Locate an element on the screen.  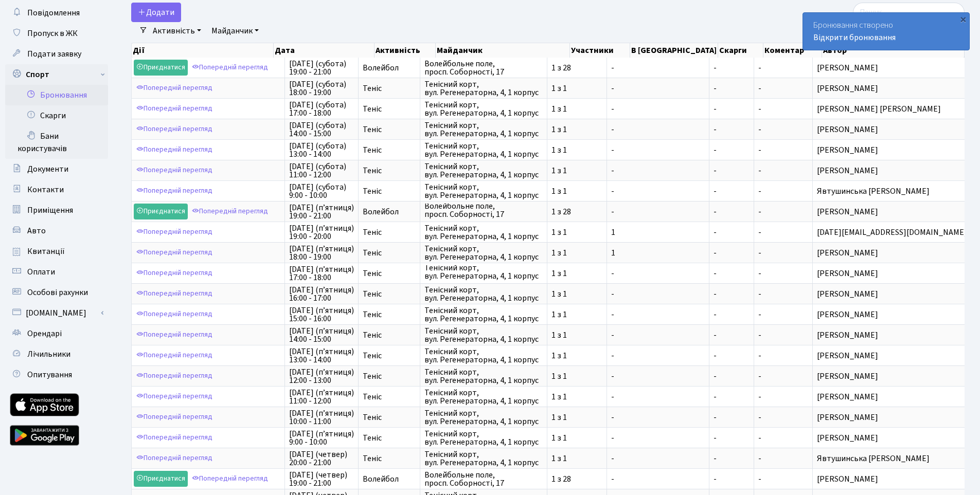
span: Волейбольне поле, просп. Соборності, 17 is located at coordinates (484, 212).